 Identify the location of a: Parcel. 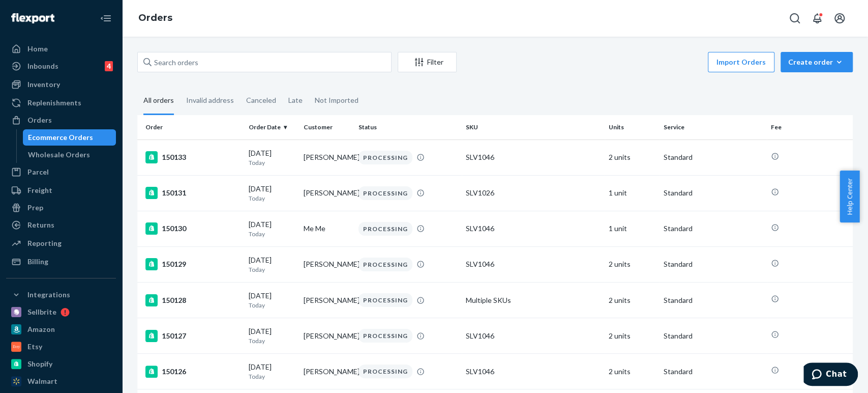
(61, 172).